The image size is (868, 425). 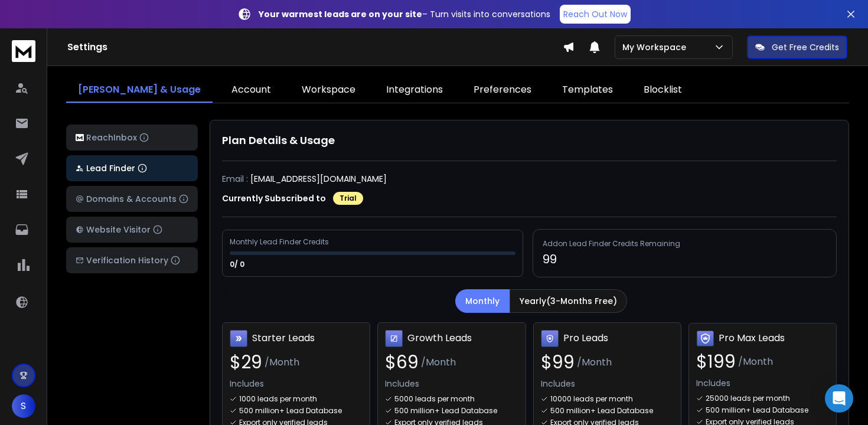 What do you see at coordinates (591, 400) in the screenshot?
I see `p: 10000 leads per month` at bounding box center [591, 400].